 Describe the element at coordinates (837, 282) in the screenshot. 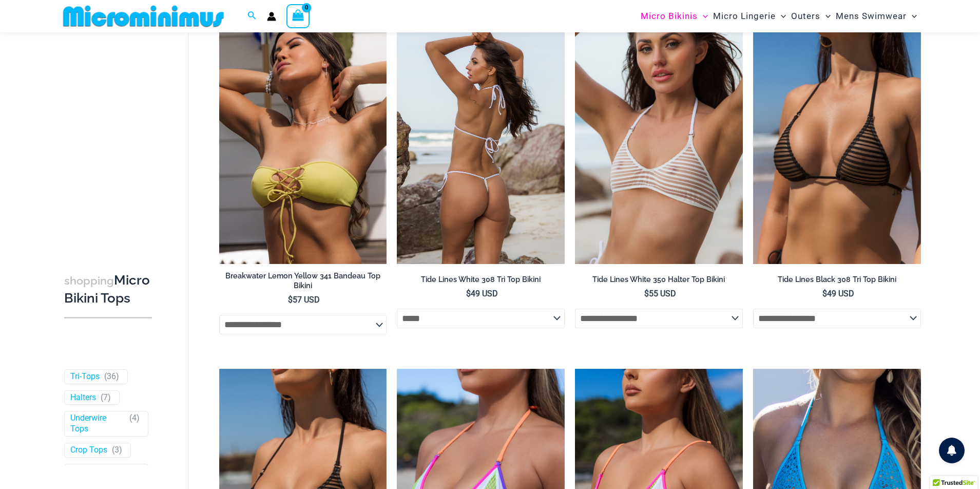

I see `a: Tide Lines Black 308 Tri Top Bikini` at that location.